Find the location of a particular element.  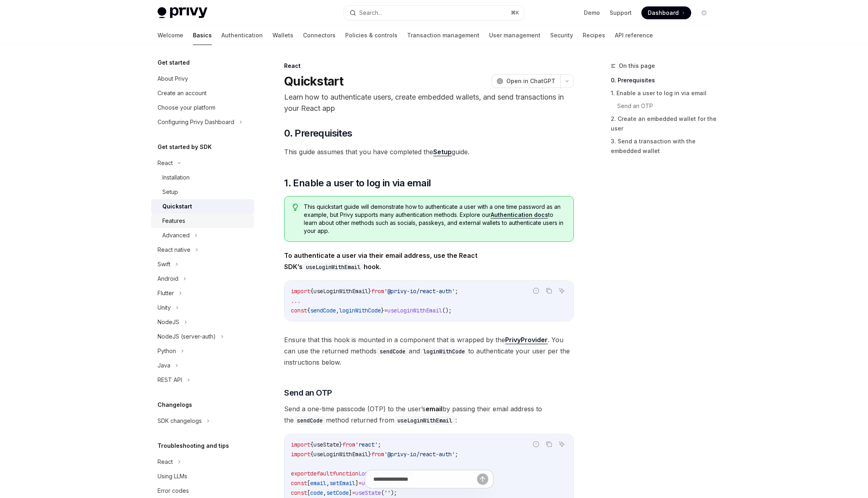

div: Java is located at coordinates (164, 365).